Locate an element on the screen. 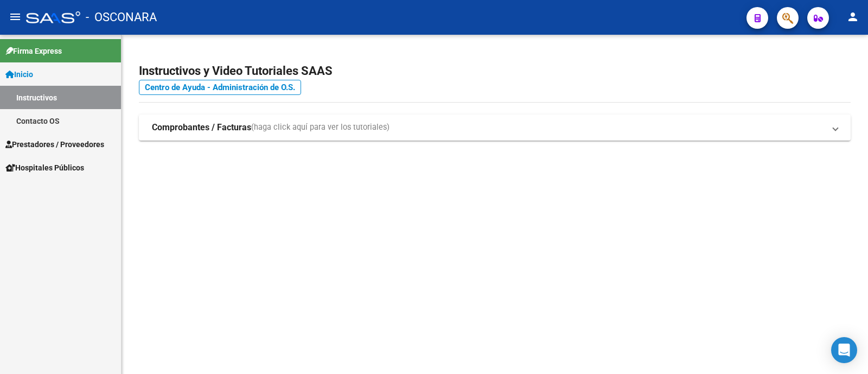 This screenshot has width=868, height=374. span: (haga click aquí para ver los tutoriales) is located at coordinates (320, 127).